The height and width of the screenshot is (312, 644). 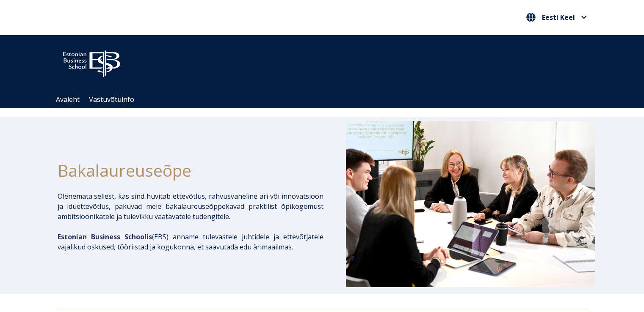 What do you see at coordinates (190, 206) in the screenshot?
I see `p: Olenemata sellest, kas sind huvitab ettevõtlus, rahvusvaheline äri või innovatsioon ja iduettevõt...` at bounding box center [190, 206].